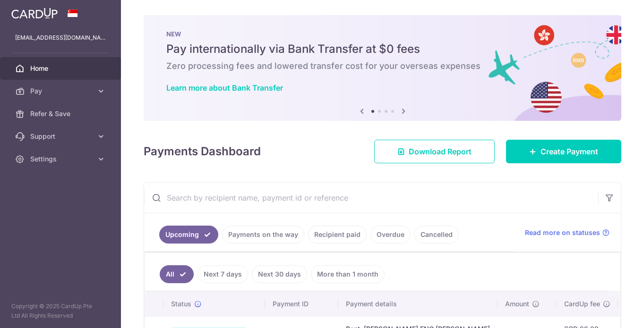 The width and height of the screenshot is (644, 328). Describe the element at coordinates (35, 13) in the screenshot. I see `img: CardUp` at that location.